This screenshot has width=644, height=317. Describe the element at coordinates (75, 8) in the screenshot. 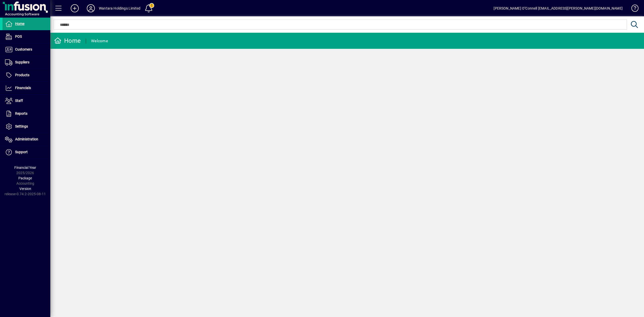

I see `button: Add` at that location.